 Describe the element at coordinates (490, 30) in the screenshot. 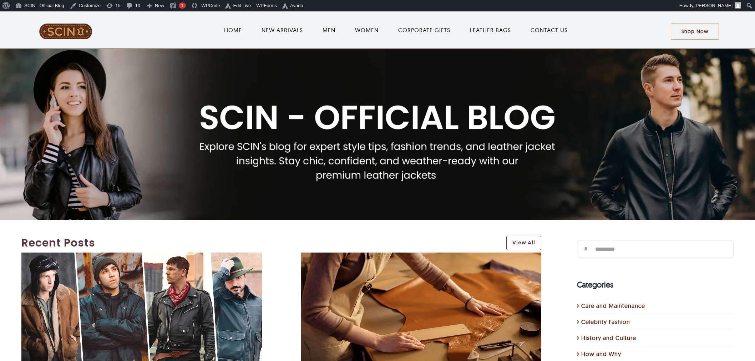

I see `a: LEATHER BAGS` at that location.